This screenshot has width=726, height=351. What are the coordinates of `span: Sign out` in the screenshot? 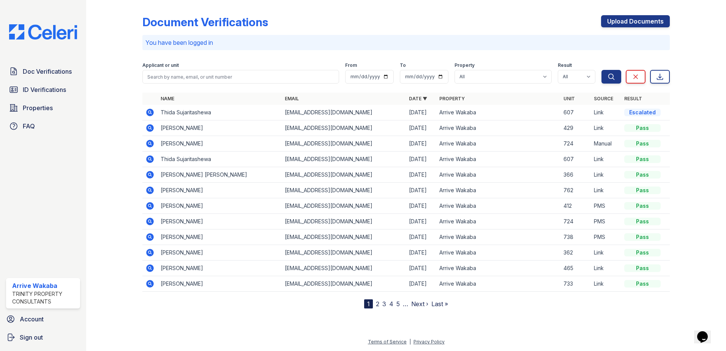 It's located at (31, 337).